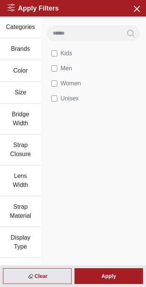 This screenshot has height=287, width=146. Describe the element at coordinates (69, 98) in the screenshot. I see `span: Unisex` at that location.